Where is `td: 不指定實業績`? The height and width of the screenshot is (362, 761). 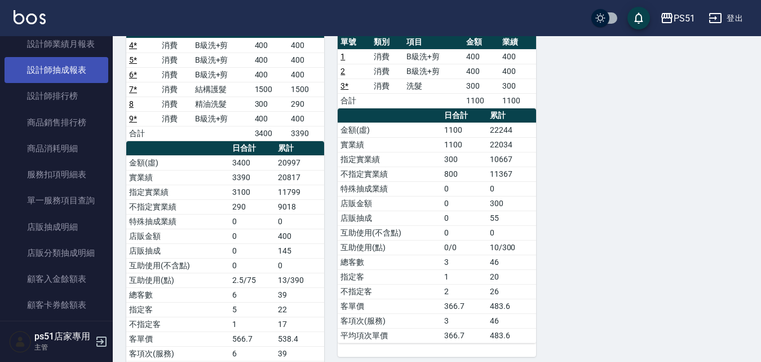
td: 不指定實業績 is located at coordinates (178, 206).